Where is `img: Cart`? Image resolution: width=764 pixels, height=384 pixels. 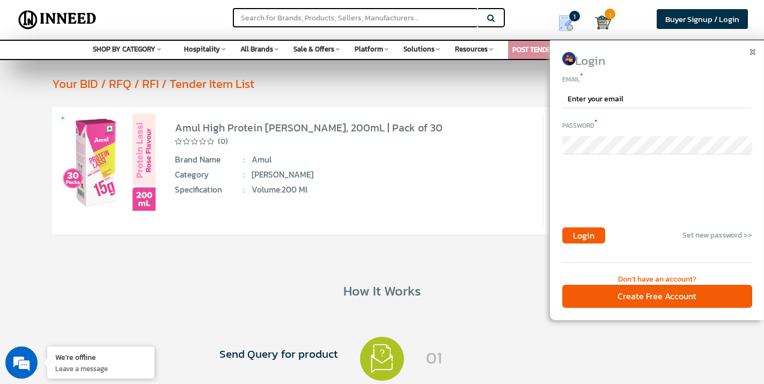 img: Cart is located at coordinates (603, 23).